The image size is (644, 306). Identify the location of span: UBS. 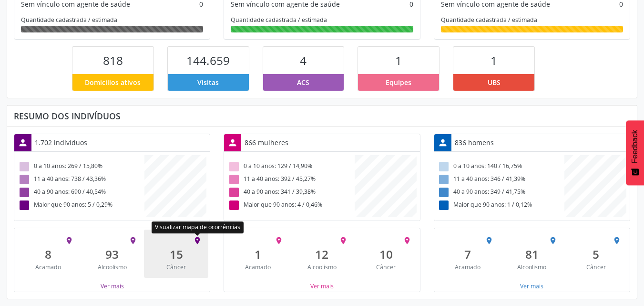
(494, 82).